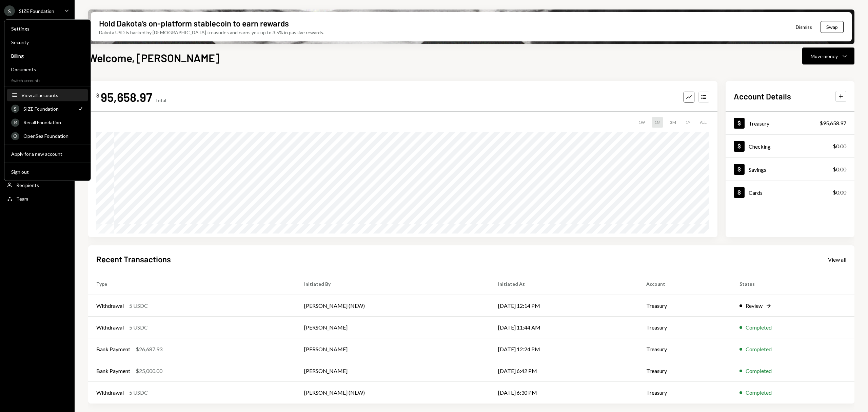 The height and width of the screenshot is (412, 868). What do you see at coordinates (790, 169) in the screenshot?
I see `a: Savings$0.00` at bounding box center [790, 169].